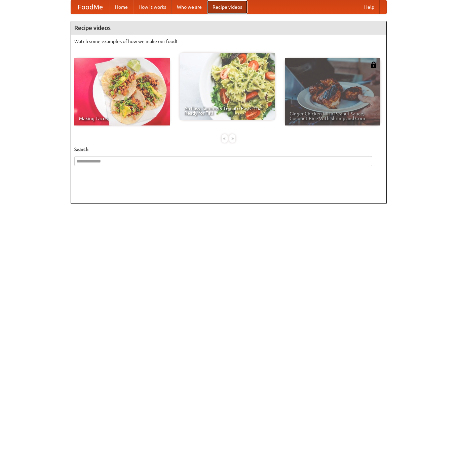  What do you see at coordinates (229, 41) in the screenshot?
I see `p: Watch some examples of how we make our food!` at bounding box center [229, 41].